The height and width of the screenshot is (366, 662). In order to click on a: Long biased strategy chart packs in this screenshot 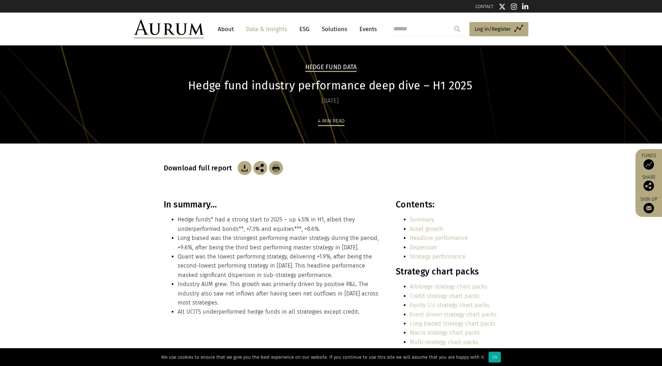, I will do `click(453, 323)`.